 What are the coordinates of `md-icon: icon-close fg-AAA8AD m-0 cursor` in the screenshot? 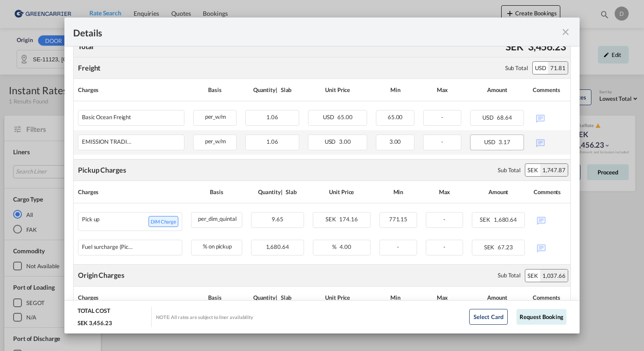 It's located at (566, 32).